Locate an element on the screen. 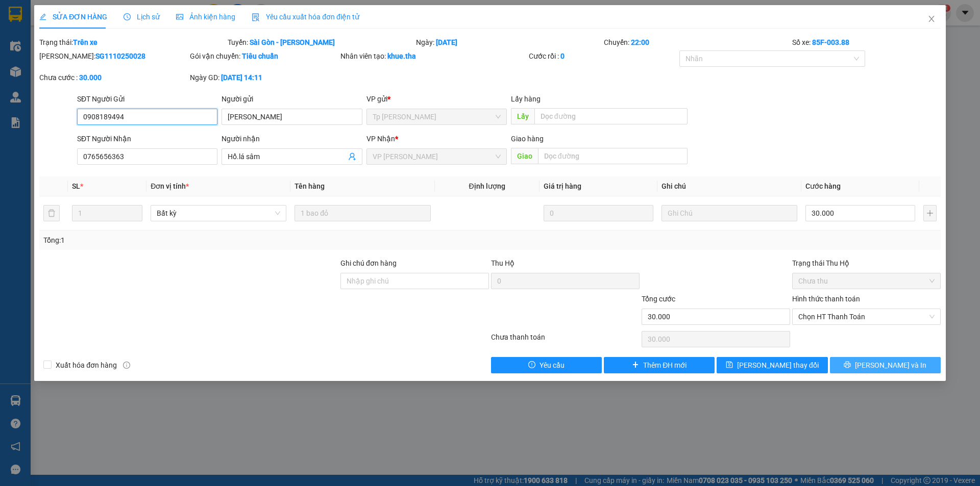 This screenshot has width=980, height=486. span: Lịch sử is located at coordinates (142, 17).